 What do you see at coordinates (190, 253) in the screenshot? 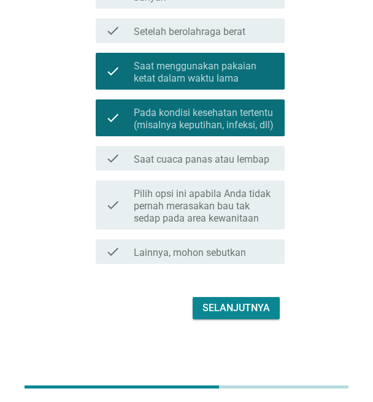
I see `label: Lainnya, mohon sebutkan` at bounding box center [190, 253].